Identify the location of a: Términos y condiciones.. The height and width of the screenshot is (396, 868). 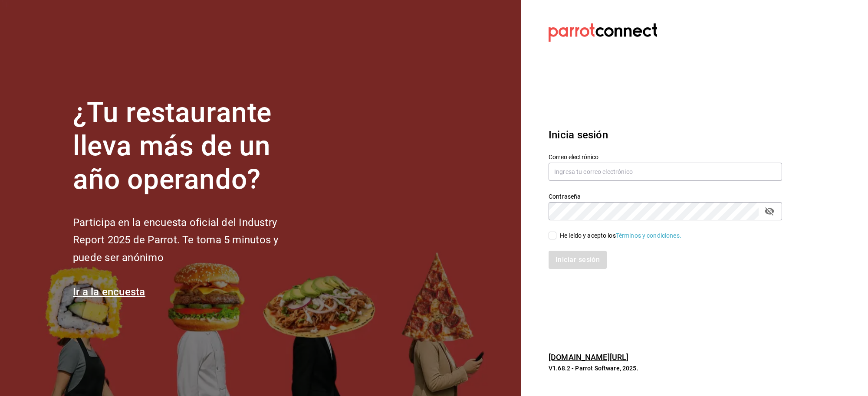
(648, 236).